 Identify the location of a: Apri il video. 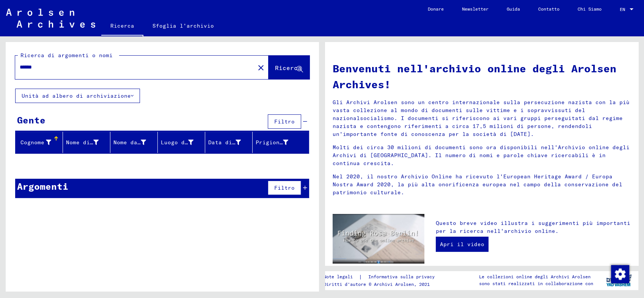
(462, 244).